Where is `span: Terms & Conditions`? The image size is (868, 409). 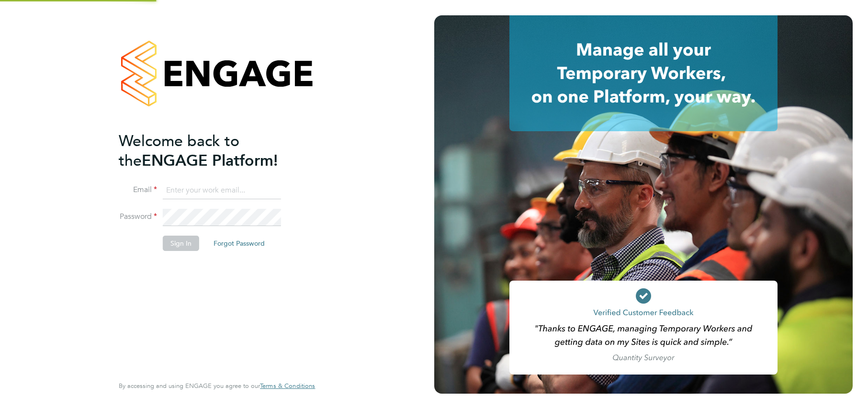 span: Terms & Conditions is located at coordinates (287, 385).